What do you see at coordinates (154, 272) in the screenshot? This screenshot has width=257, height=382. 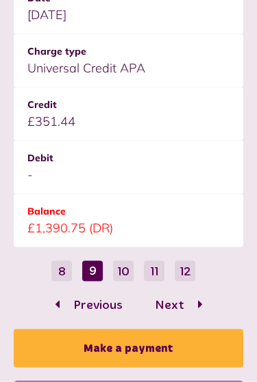 I see `button: Go to page 11` at bounding box center [154, 272].